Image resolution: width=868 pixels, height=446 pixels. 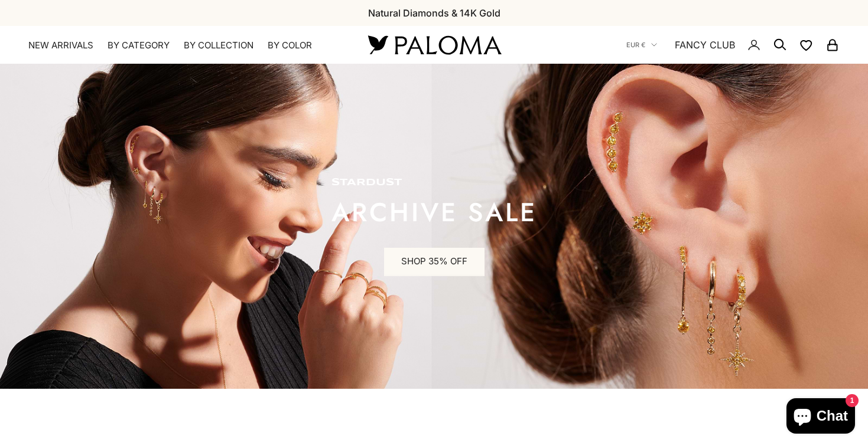 I want to click on summary: By Collection, so click(x=219, y=45).